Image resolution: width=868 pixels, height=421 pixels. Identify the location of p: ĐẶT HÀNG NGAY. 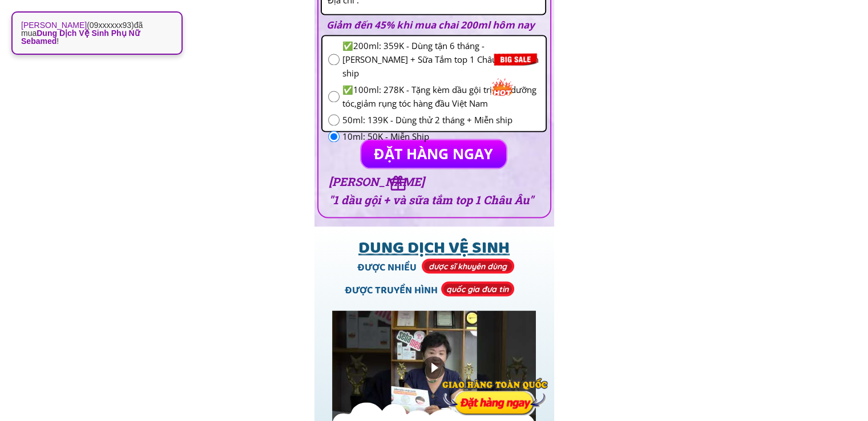
(433, 153).